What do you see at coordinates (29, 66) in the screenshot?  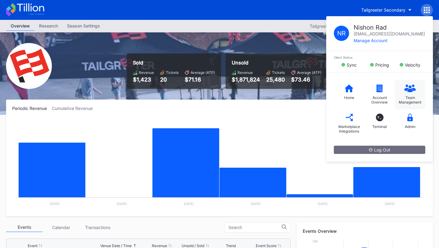 I see `img: Tailgreeter_Secondary.png` at bounding box center [29, 66].